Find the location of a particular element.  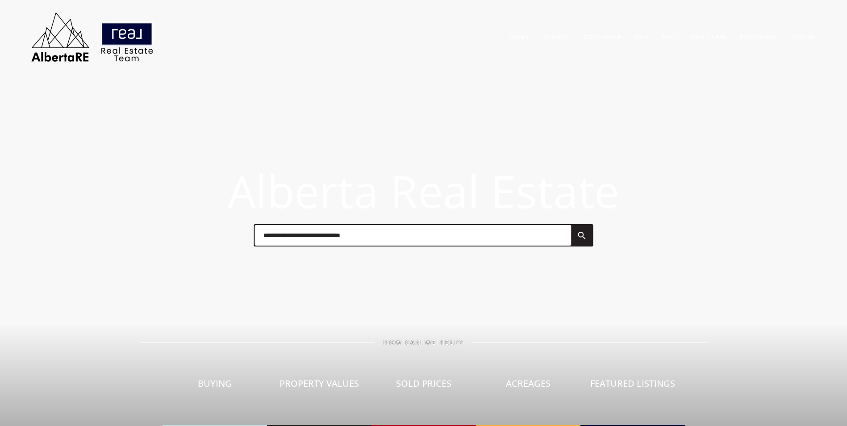

a: Mortgage is located at coordinates (759, 37).